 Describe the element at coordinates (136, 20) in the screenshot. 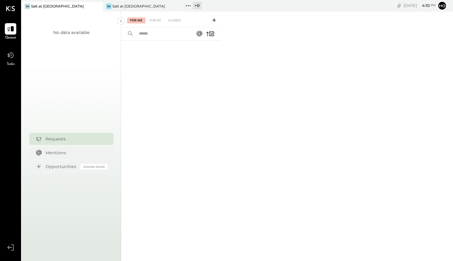

I see `div: For Me` at that location.